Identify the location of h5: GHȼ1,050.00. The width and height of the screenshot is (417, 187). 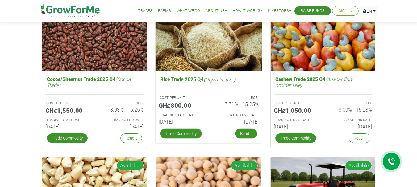
(296, 110).